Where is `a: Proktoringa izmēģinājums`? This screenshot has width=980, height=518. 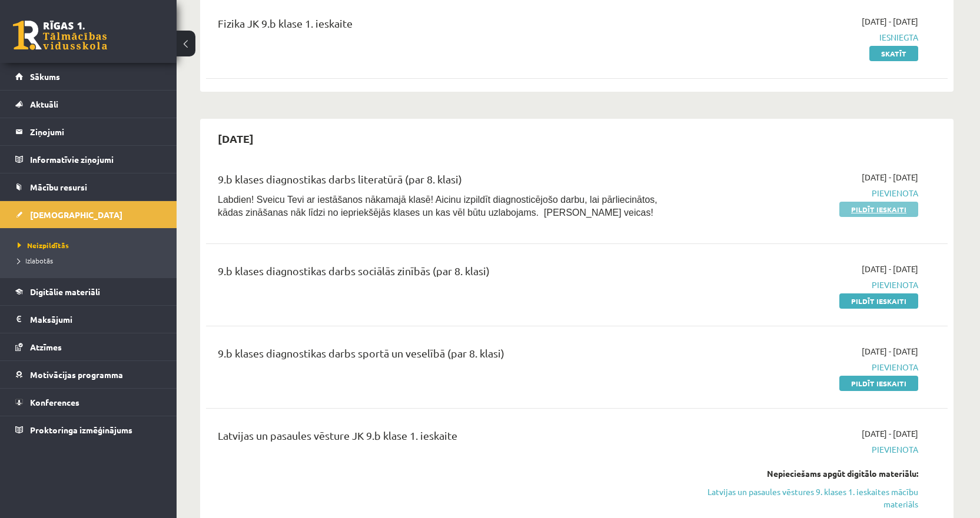
a: Proktoringa izmēģinājums is located at coordinates (88, 430).